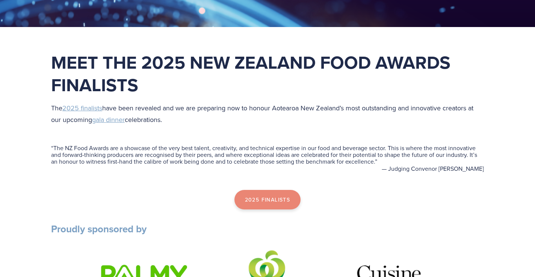 The height and width of the screenshot is (277, 535). I want to click on a: 2025 Finalists, so click(268, 200).